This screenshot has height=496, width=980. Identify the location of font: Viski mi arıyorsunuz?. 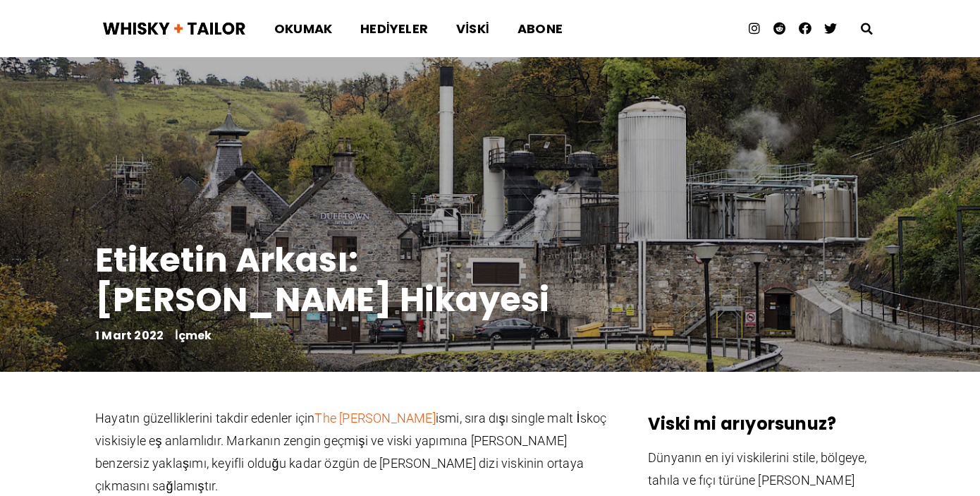
(742, 423).